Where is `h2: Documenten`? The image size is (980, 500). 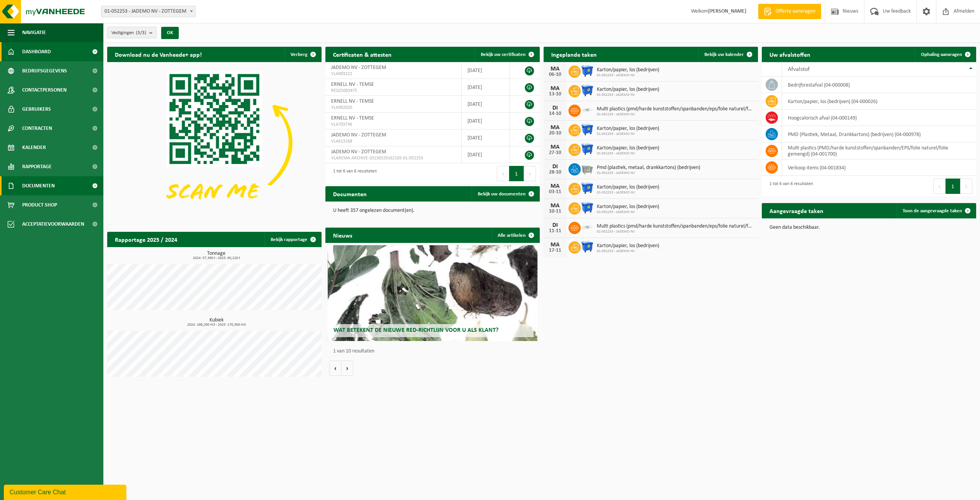 h2: Documenten is located at coordinates (350, 193).